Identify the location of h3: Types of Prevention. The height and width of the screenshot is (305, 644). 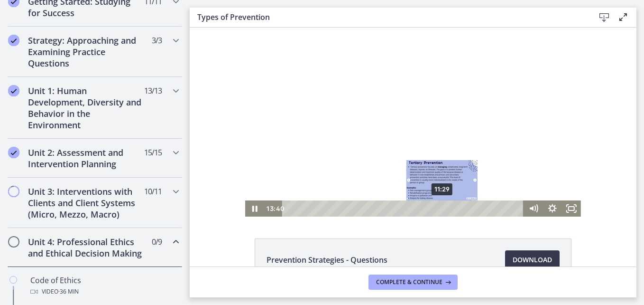
(388, 17).